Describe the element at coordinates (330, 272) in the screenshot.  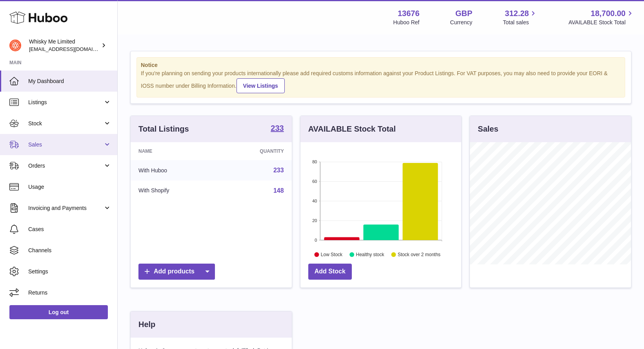
I see `a: Add Stock` at that location.